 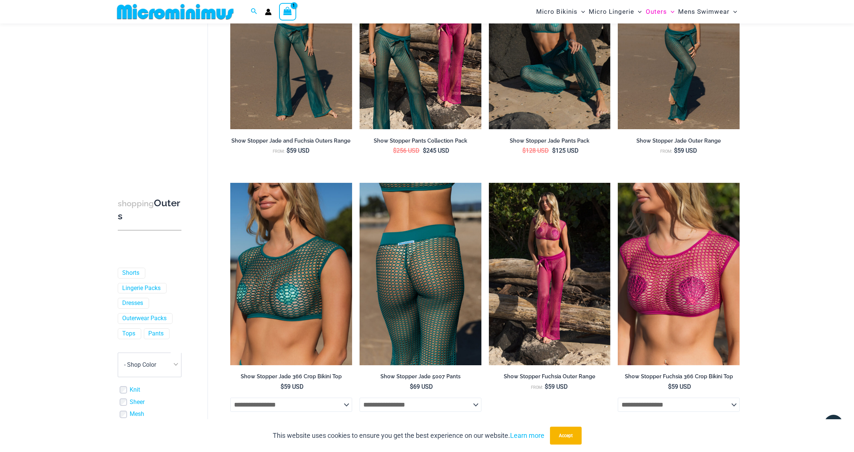 I want to click on a: Show Stopper Fuchsia Outer Range, so click(x=549, y=378).